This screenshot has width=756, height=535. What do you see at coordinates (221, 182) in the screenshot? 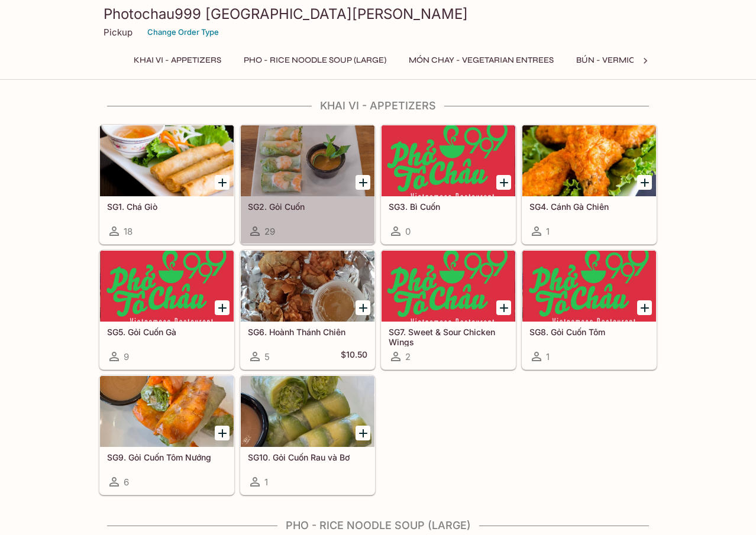
I see `button: Add SG1. Chá Giò` at bounding box center [221, 182].